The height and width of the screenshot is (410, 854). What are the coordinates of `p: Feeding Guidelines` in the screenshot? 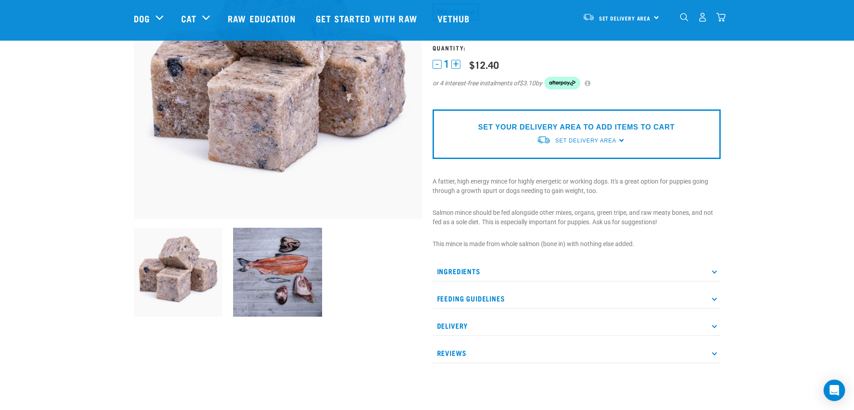 It's located at (576, 299).